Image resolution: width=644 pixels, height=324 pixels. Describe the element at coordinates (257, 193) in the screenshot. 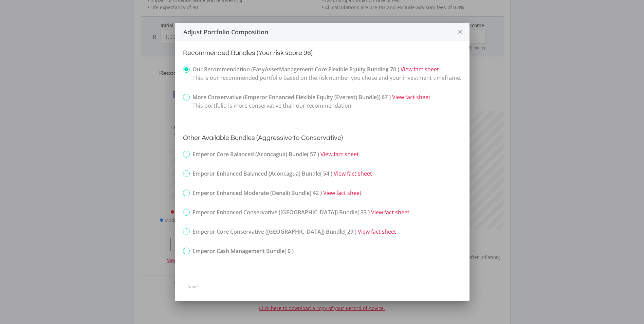

I see `strong: Emperor Enhanced Moderate (Denali) Bundle` at that location.